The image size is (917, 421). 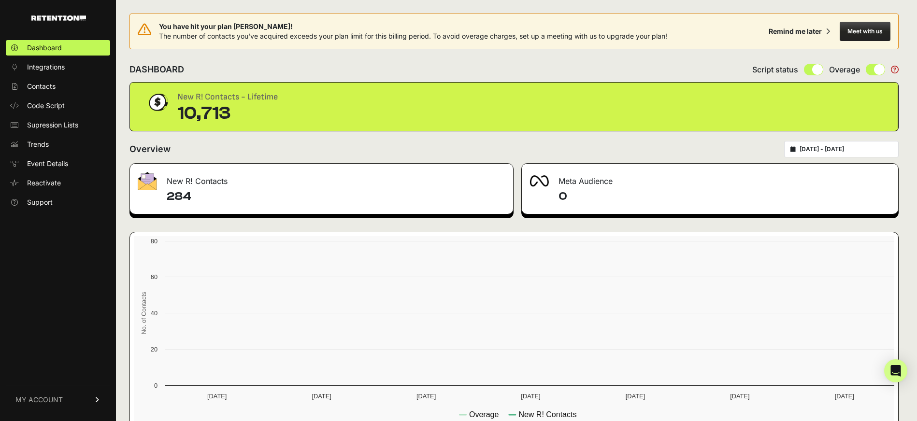 I want to click on a: Trends, so click(x=58, y=145).